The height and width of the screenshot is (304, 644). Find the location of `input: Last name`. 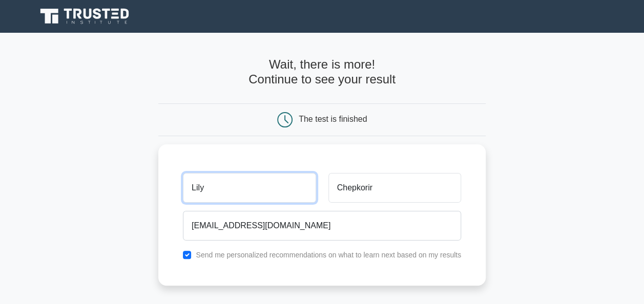

input: Last name is located at coordinates (395, 188).